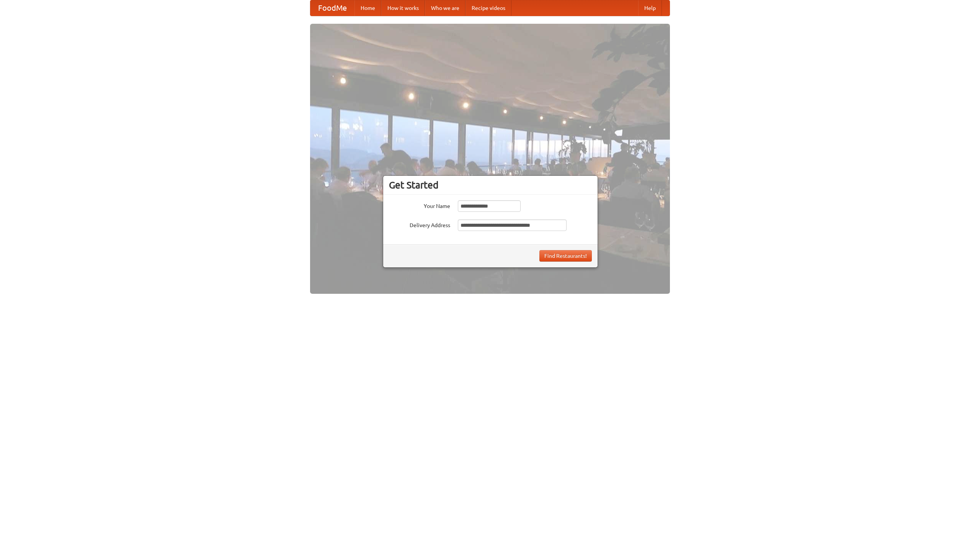  What do you see at coordinates (565, 256) in the screenshot?
I see `button: Find Restaurants!` at bounding box center [565, 256].